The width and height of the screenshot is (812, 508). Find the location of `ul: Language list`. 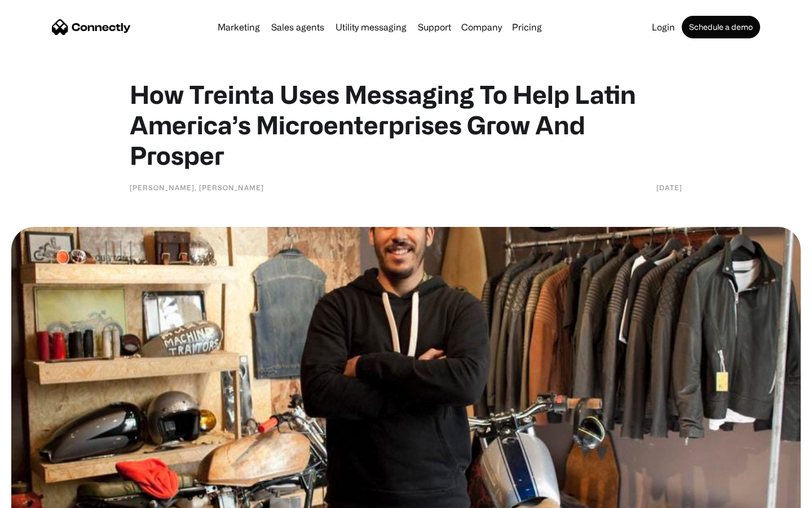

ul: Language list is located at coordinates (45, 496).